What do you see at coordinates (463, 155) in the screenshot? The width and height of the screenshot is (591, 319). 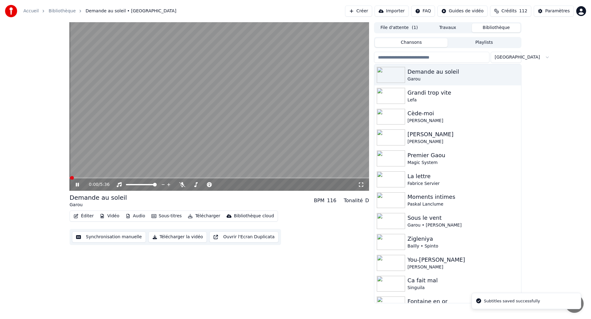 I see `div: Premier Gaou` at bounding box center [463, 155].